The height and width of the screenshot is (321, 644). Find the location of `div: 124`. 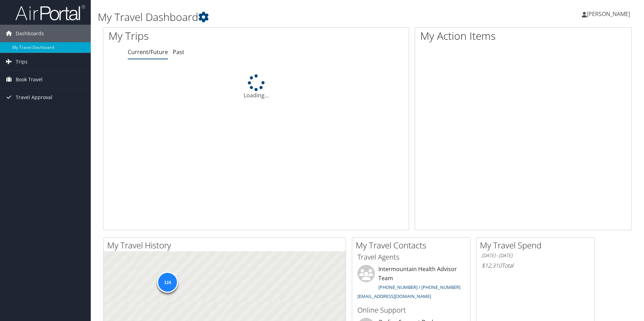

div: 124 is located at coordinates (167, 282).